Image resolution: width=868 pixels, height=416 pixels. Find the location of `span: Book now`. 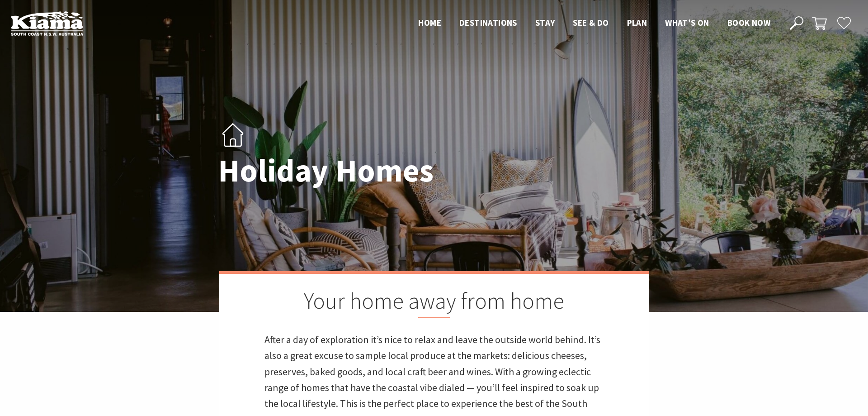

span: Book now is located at coordinates (749, 22).